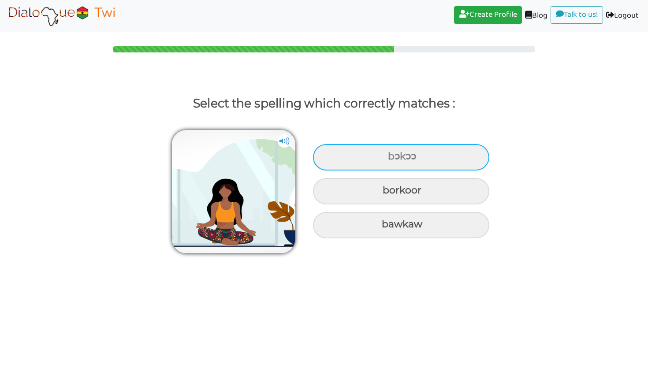  What do you see at coordinates (324, 104) in the screenshot?
I see `p: Select the spelling which correctly matches :` at bounding box center [324, 104].